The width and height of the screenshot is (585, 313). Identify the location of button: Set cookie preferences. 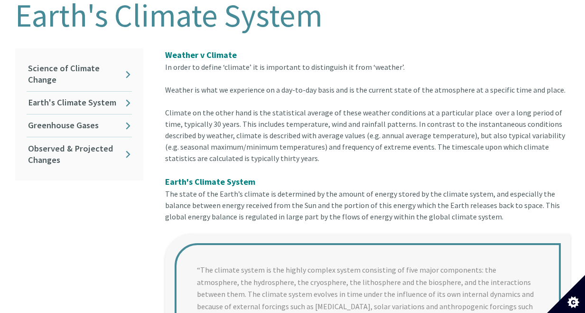
(566, 294).